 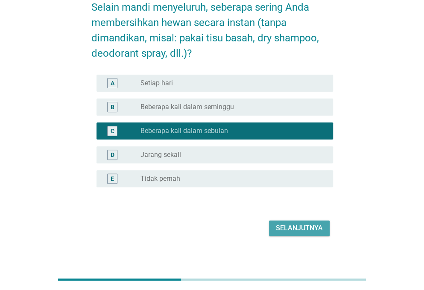 I want to click on div: B, so click(x=112, y=107).